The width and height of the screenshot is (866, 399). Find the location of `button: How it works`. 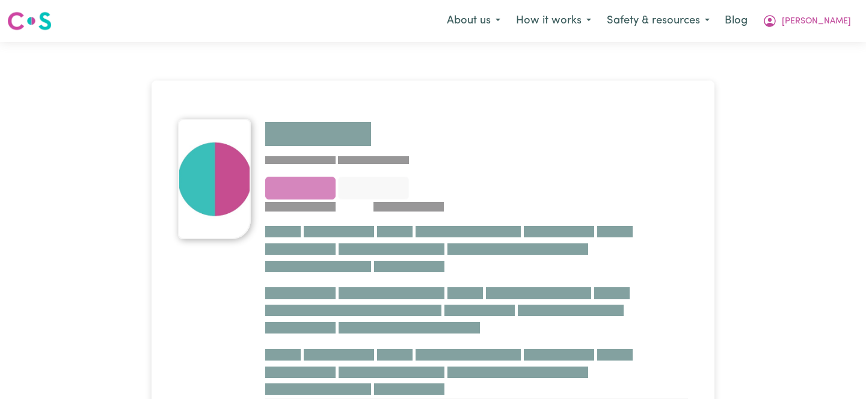

button: How it works is located at coordinates (553, 21).